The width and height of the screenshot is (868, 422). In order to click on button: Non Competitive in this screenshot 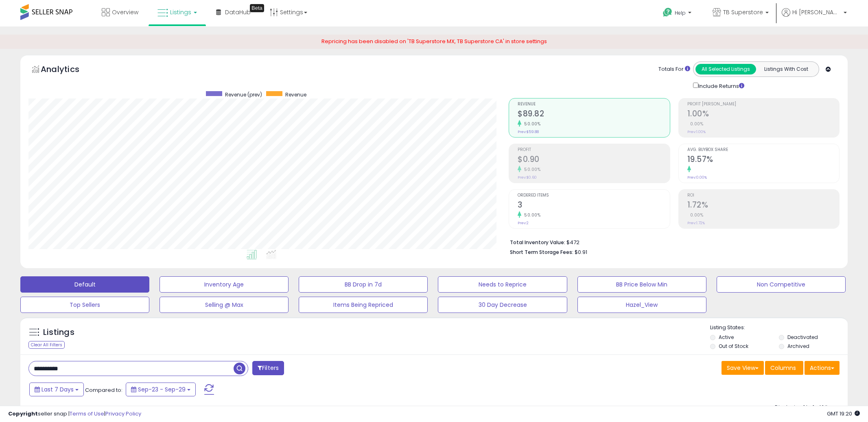, I will do `click(780, 284)`.